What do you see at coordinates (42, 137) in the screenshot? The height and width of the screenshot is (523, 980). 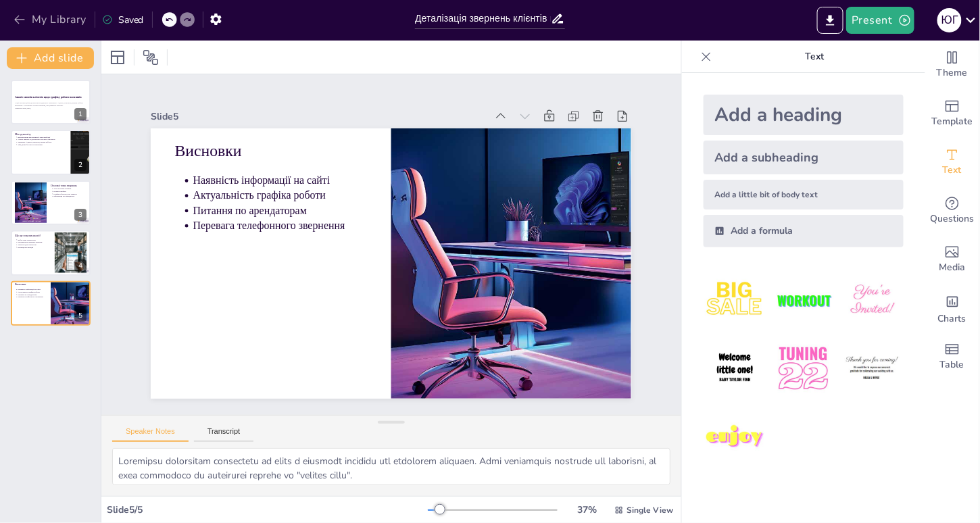 I see `p: Використання автоматичної транскрибації` at bounding box center [42, 137].